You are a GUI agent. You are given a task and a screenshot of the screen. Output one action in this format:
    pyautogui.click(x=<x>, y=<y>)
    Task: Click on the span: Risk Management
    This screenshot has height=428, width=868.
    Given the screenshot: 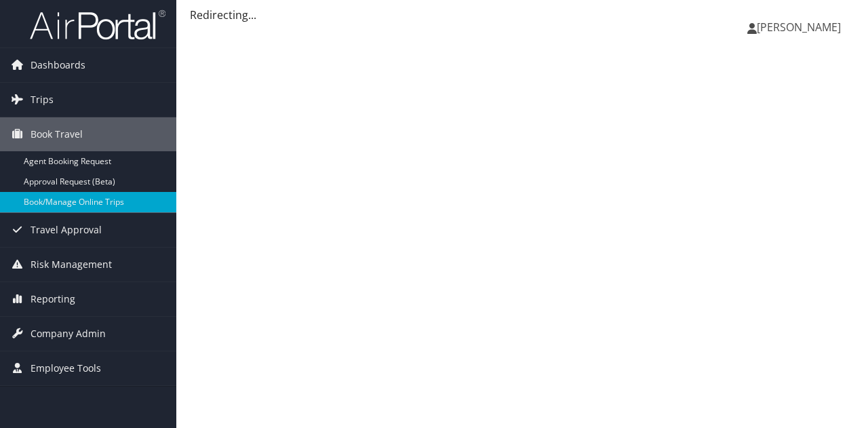 What is the action you would take?
    pyautogui.click(x=71, y=265)
    